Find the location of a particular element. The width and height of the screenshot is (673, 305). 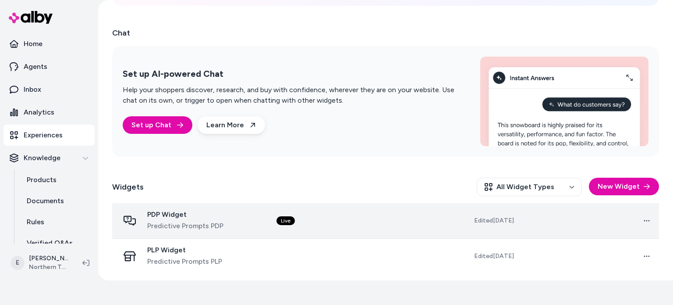

span: Northern Tool is located at coordinates (49, 267).